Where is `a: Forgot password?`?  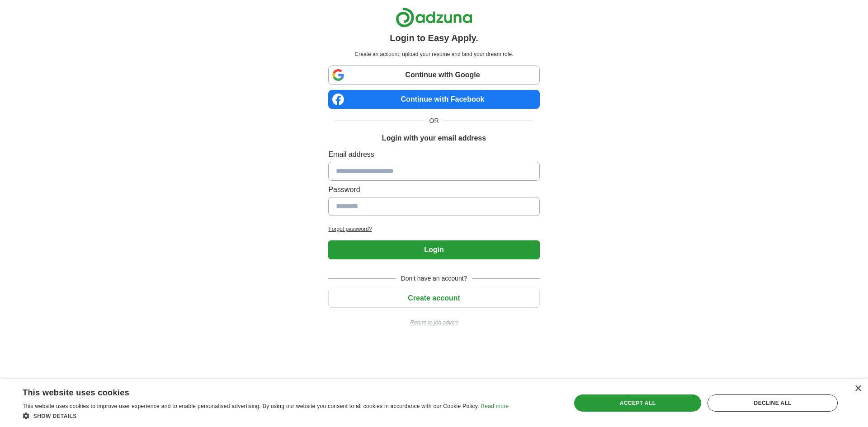
a: Forgot password? is located at coordinates (434, 229).